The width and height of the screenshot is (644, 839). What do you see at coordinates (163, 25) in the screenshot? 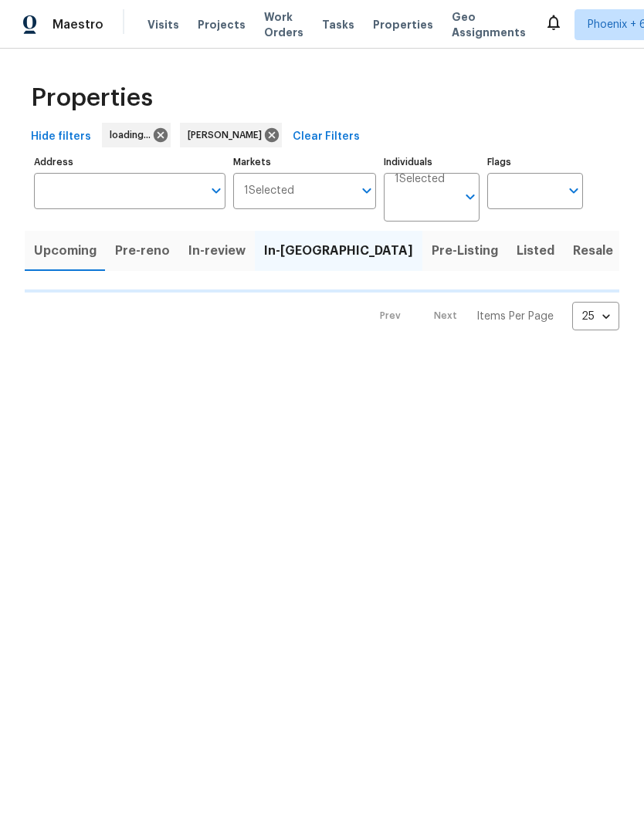
I see `span: Visits` at bounding box center [163, 25].